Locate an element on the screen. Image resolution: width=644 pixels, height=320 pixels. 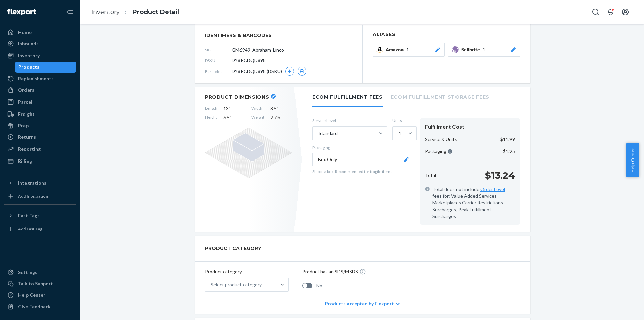
h2: Product Dimensions is located at coordinates (237, 97).